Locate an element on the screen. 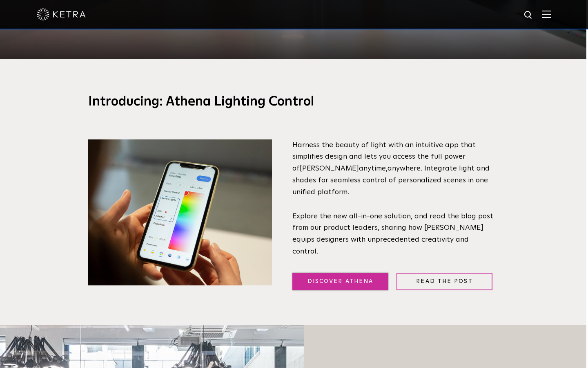 This screenshot has width=588, height=368. h3: Introducing: Athena Lighting Control is located at coordinates (293, 103).